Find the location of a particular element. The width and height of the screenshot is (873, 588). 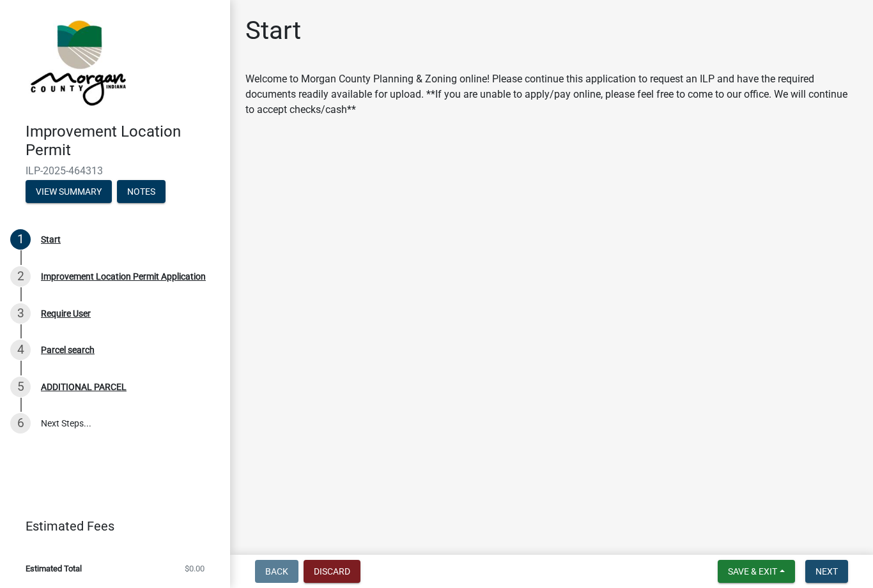

span: ILP-2025-464313 is located at coordinates (115, 170).